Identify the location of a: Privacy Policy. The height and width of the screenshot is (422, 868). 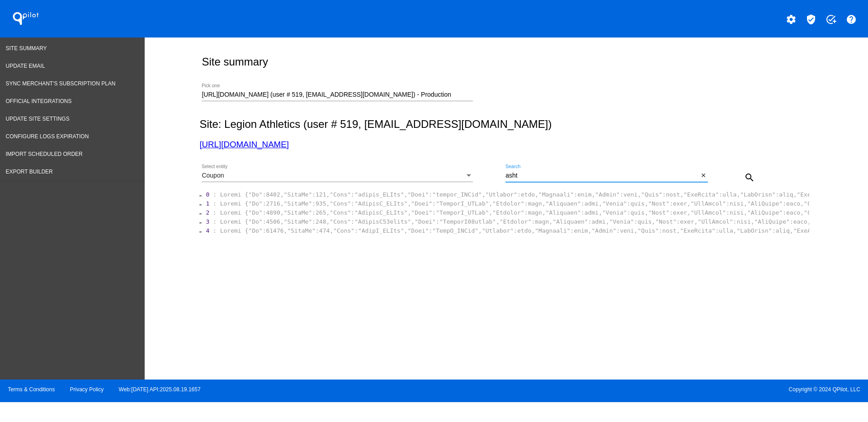
(87, 389).